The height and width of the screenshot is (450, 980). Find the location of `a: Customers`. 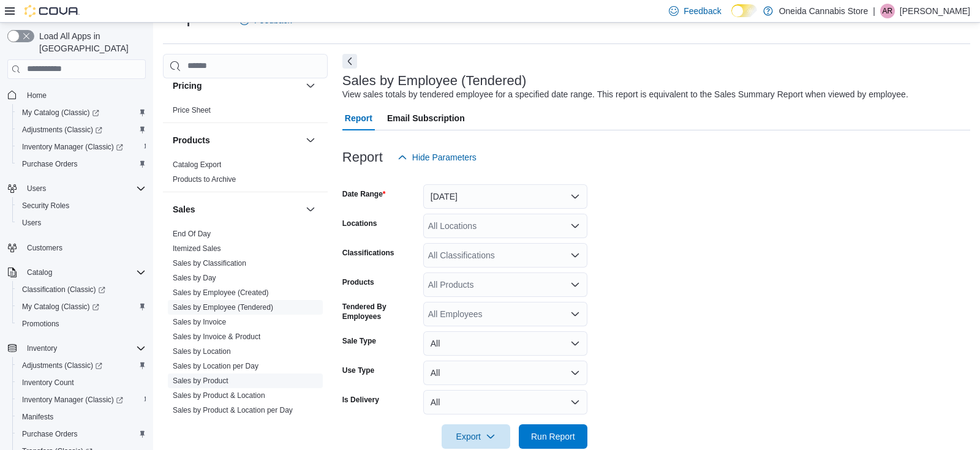

a: Customers is located at coordinates (45, 248).